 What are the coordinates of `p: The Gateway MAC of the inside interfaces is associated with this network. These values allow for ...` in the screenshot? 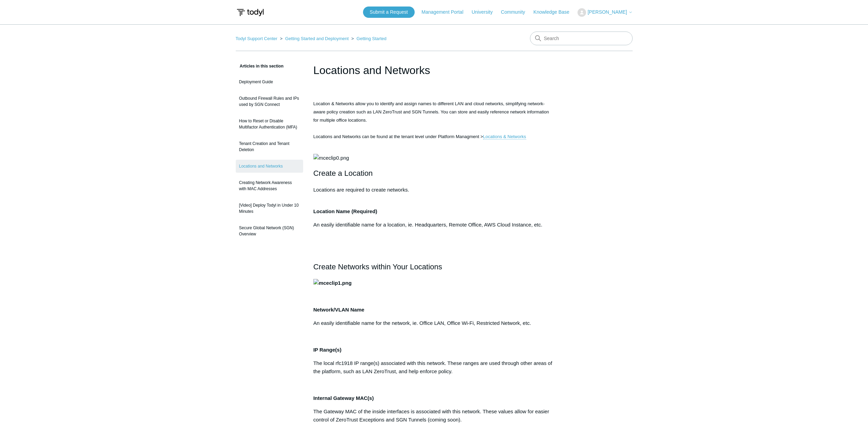 It's located at (434, 416).